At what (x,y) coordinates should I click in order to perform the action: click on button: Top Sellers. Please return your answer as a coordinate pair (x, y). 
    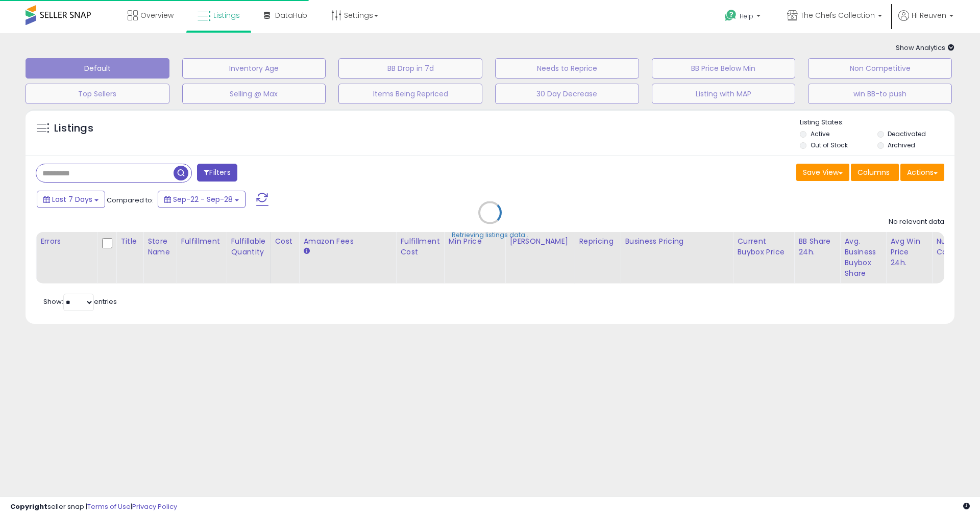
    Looking at the image, I should click on (98, 94).